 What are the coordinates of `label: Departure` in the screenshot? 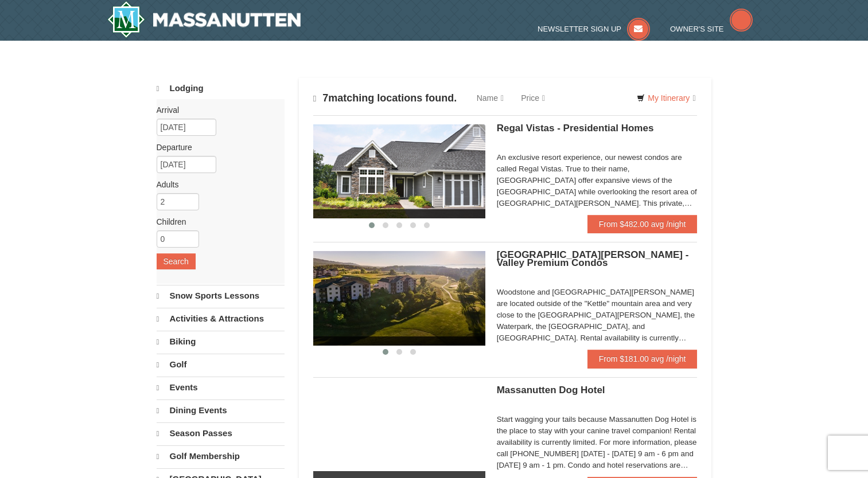 It's located at (216, 148).